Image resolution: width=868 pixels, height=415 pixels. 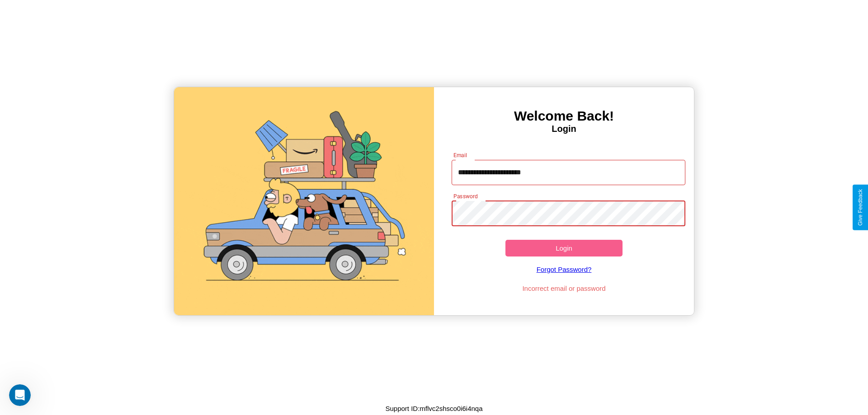 What do you see at coordinates (434, 408) in the screenshot?
I see `p: Support ID: mflvc2shsco0i6i4nqa` at bounding box center [434, 408].